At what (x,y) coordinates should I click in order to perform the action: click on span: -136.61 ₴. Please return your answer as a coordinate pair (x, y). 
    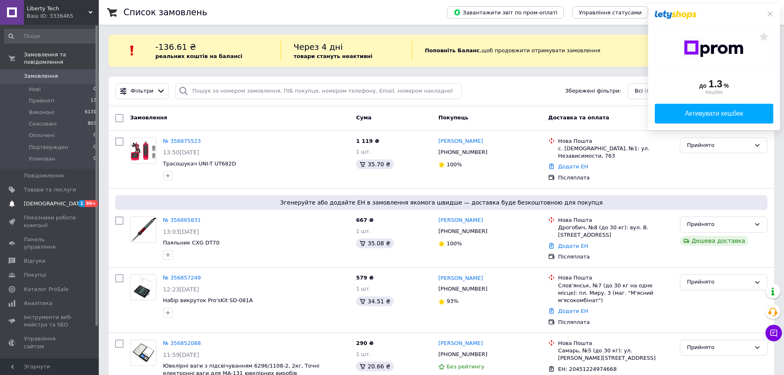
    Looking at the image, I should click on (176, 47).